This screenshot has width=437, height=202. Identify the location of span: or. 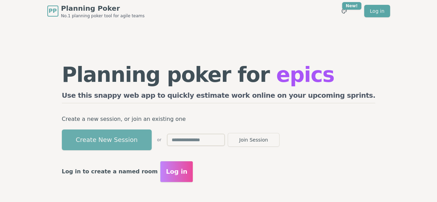
(159, 140).